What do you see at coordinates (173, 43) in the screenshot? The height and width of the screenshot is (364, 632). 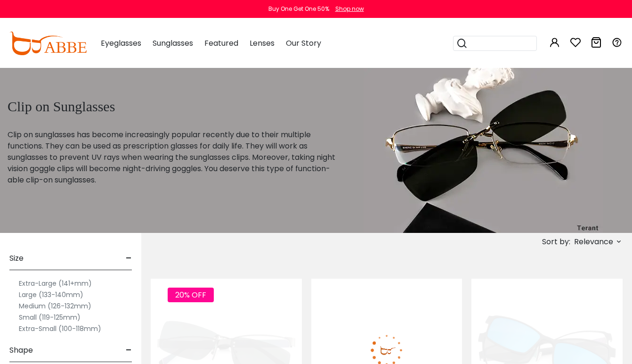 I see `span: Sunglasses` at bounding box center [173, 43].